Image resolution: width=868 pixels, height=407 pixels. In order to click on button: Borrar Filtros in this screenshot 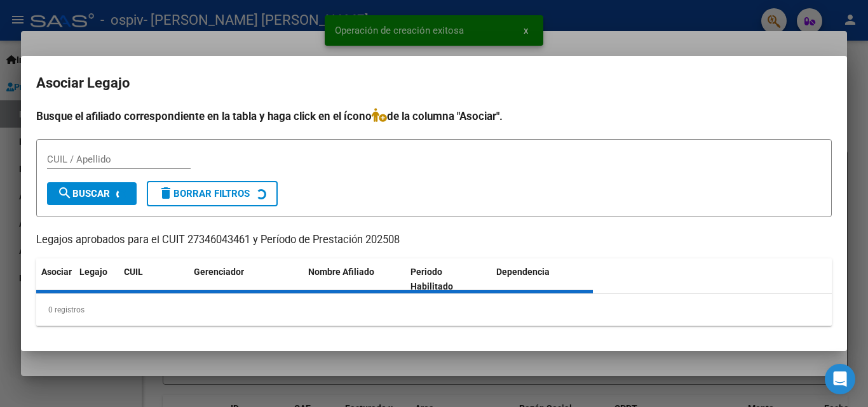, I will do `click(212, 194)`.